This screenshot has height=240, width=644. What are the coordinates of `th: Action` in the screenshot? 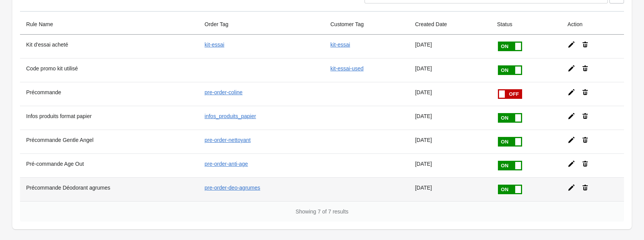 It's located at (593, 24).